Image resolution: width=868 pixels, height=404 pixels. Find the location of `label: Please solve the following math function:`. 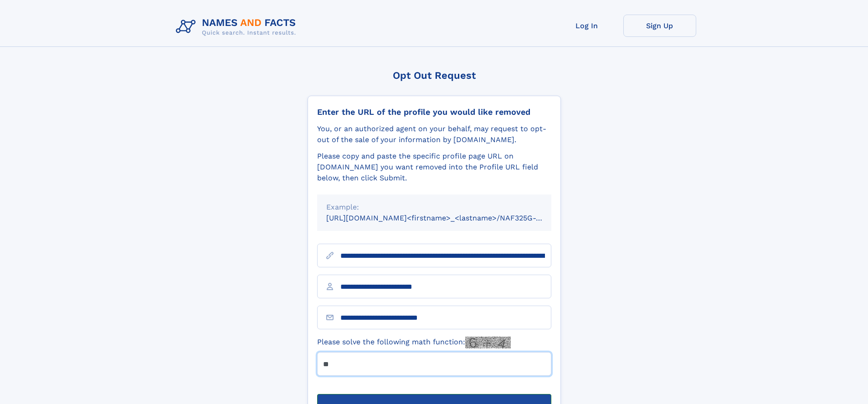

label: Please solve the following math function: is located at coordinates (414, 342).